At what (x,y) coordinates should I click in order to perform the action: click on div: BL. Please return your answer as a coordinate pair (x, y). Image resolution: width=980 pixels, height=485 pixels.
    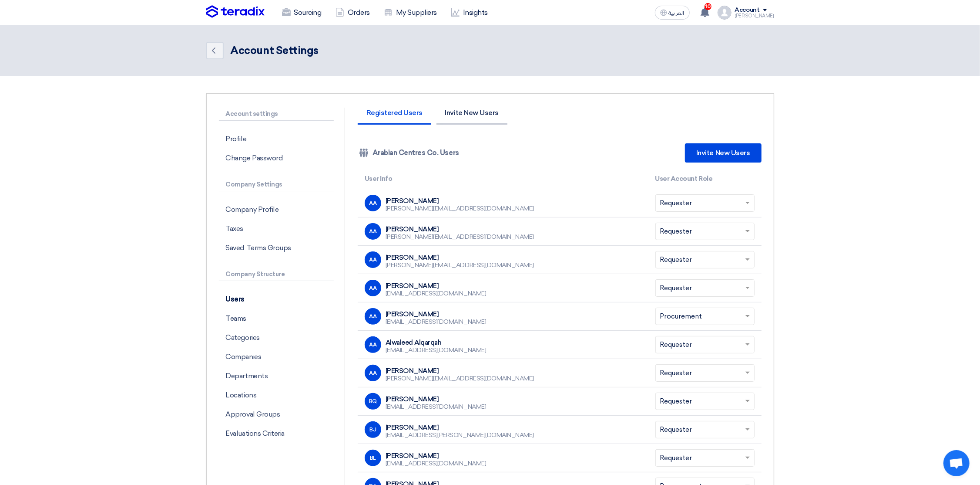
    Looking at the image, I should click on (373, 458).